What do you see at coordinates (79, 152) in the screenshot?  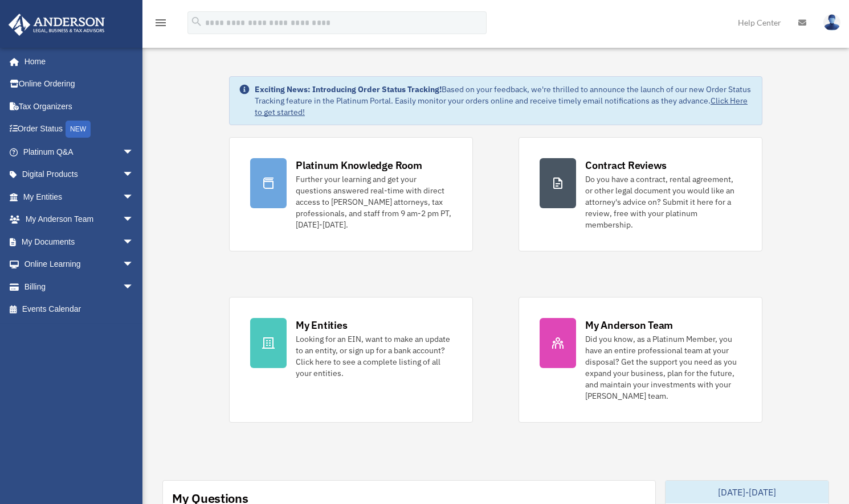 I see `a: Platinum Q&Aarrow_drop_down` at bounding box center [79, 152].